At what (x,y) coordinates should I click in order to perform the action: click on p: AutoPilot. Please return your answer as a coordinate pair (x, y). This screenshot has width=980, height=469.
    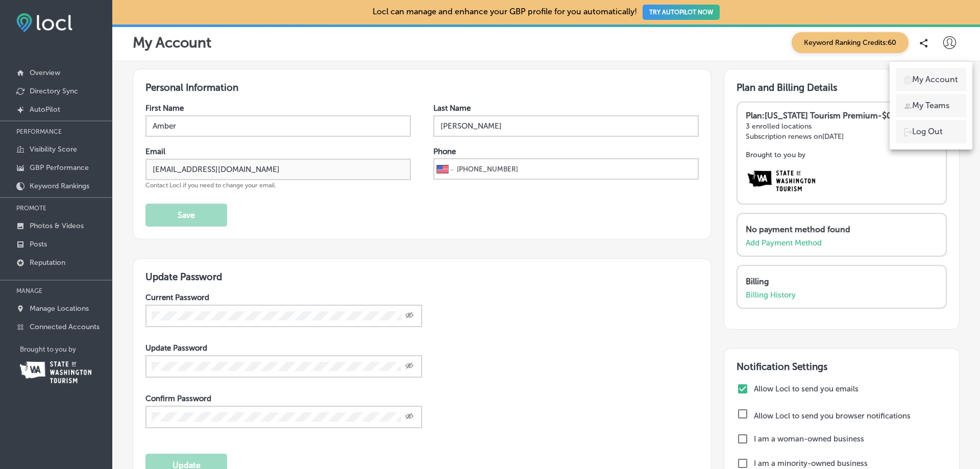
    Looking at the image, I should click on (45, 110).